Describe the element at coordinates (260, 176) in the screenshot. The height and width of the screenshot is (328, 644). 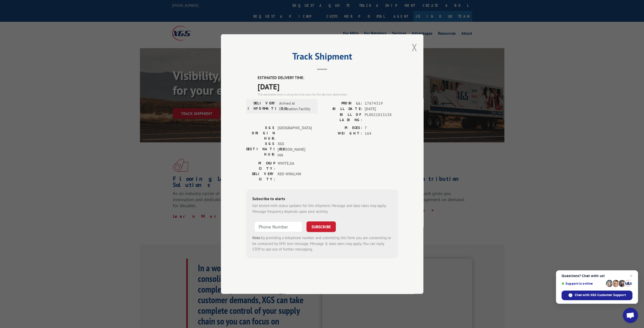
I see `label: DELIVERY CITY:` at that location.